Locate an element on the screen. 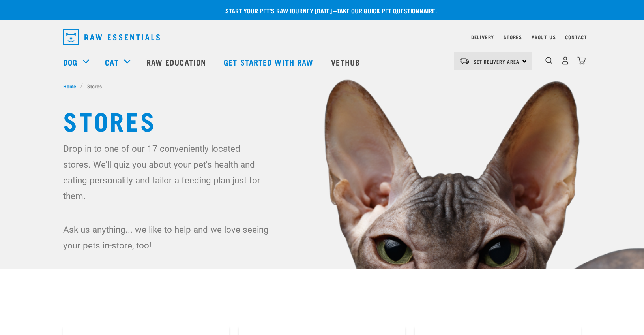 The width and height of the screenshot is (644, 335). h1: Stores is located at coordinates (322, 120).